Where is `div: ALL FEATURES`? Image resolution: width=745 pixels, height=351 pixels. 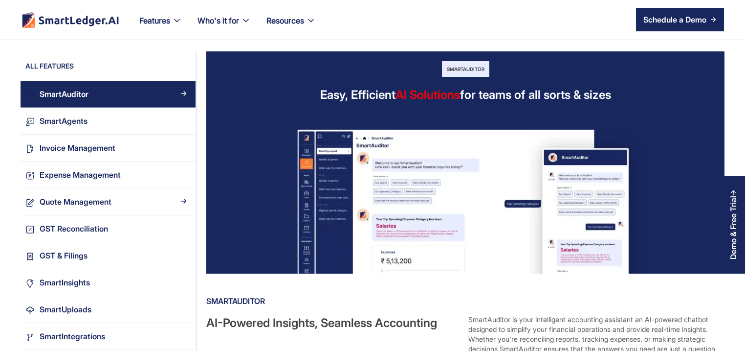
div: ALL FEATURES is located at coordinates (108, 68).